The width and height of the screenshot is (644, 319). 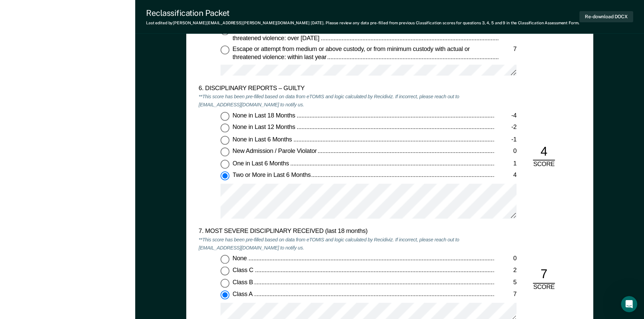 I want to click on input: None in Last 6 Months-1, so click(x=225, y=140).